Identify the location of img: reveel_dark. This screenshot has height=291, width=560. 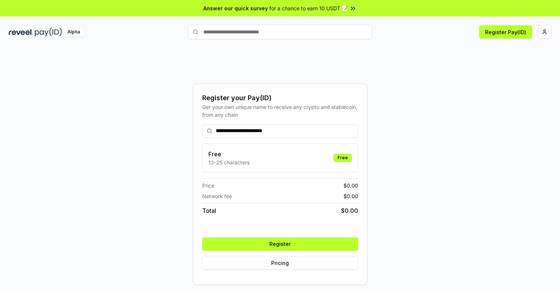
(21, 32).